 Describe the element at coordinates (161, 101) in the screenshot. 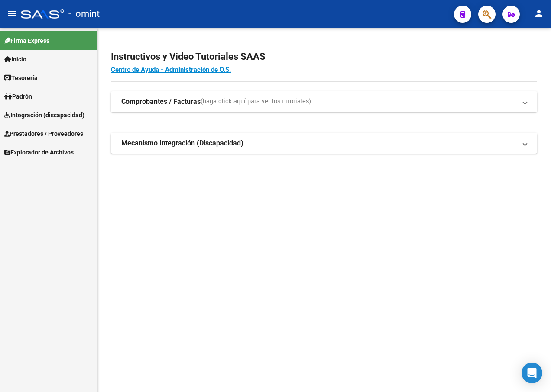

I see `strong: Comprobantes / Facturas` at that location.